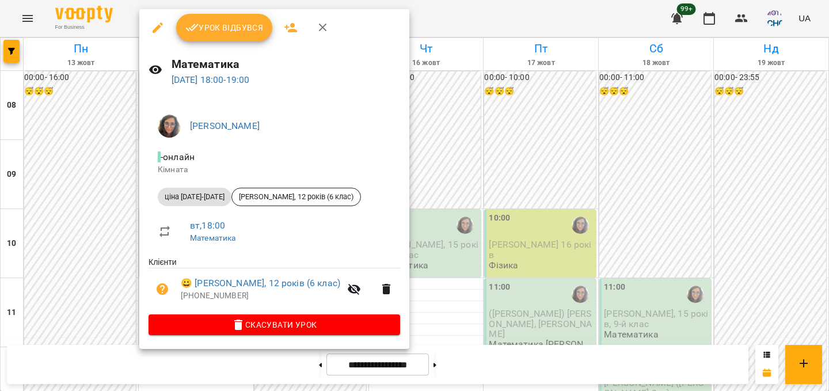  I want to click on ul: Клієнти, so click(274, 285).